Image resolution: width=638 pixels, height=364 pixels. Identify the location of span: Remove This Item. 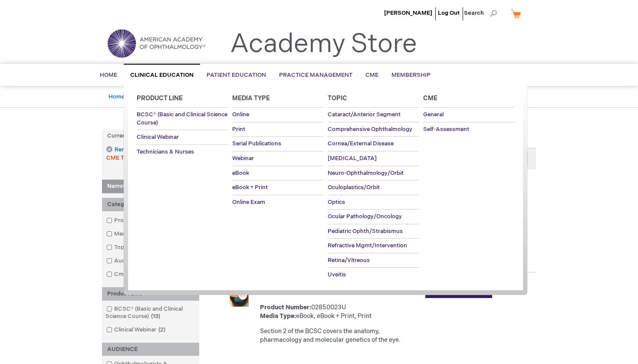
(138, 150).